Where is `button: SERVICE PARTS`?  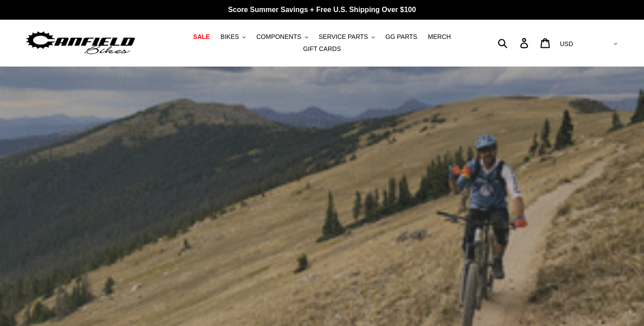
button: SERVICE PARTS is located at coordinates (346, 36).